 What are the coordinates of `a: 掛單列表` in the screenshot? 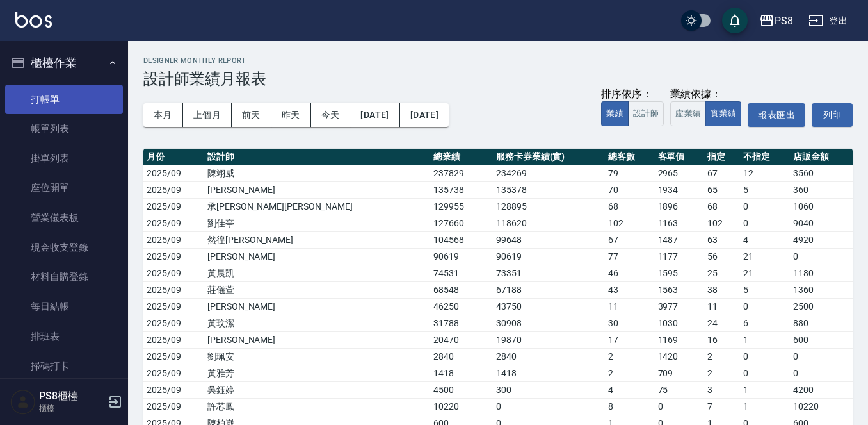 It's located at (64, 158).